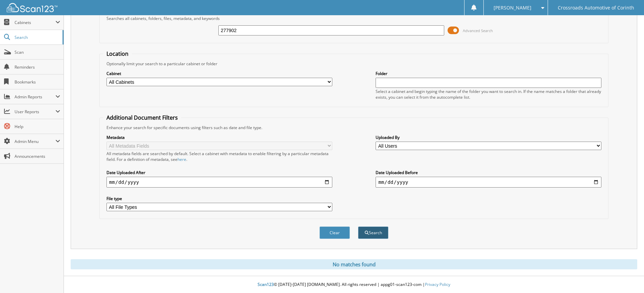  I want to click on input: end, so click(489, 182).